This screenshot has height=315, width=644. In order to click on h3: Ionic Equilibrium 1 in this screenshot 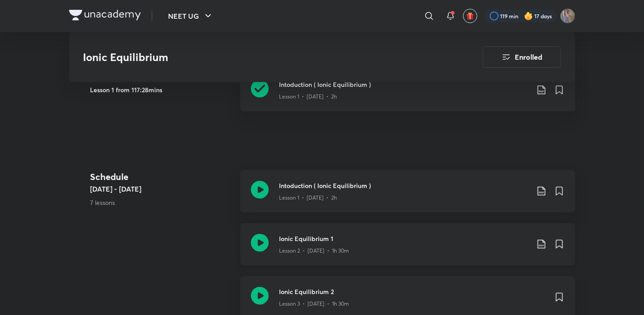, I will do `click(404, 239)`.